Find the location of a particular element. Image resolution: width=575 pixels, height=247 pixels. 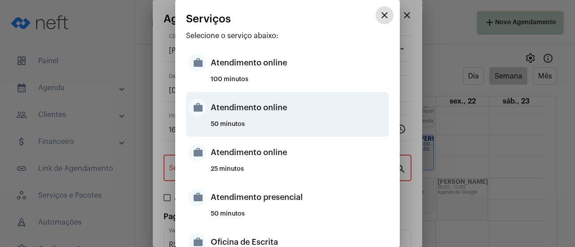

span: Serviços is located at coordinates (208, 19).